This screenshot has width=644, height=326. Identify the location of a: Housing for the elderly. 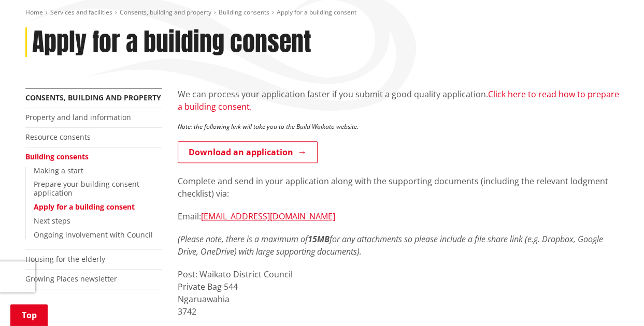
(65, 259).